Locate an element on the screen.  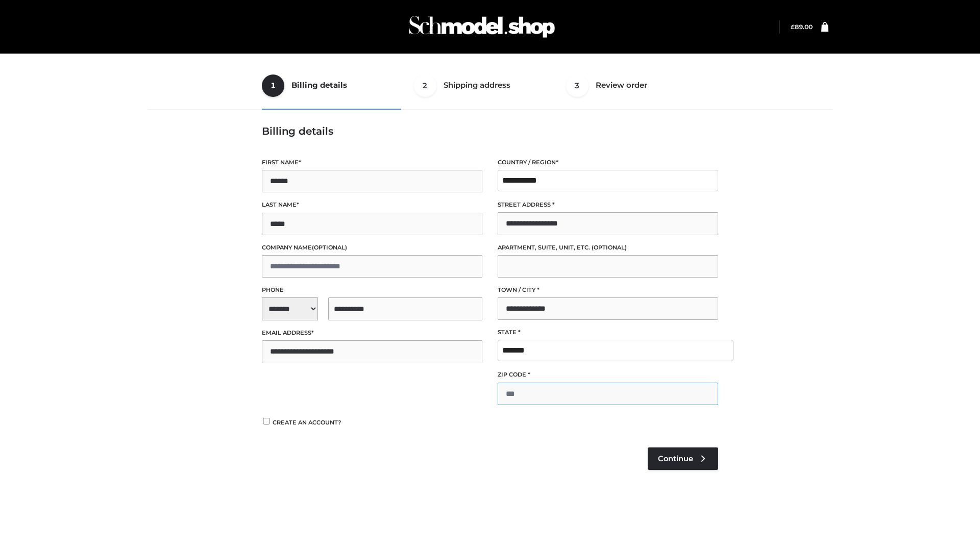
label: State is located at coordinates (608, 332).